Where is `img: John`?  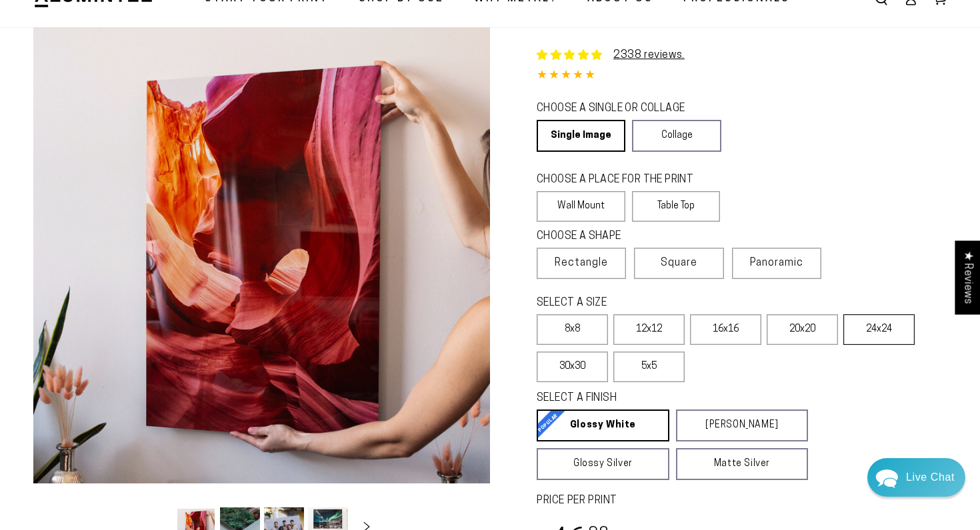 img: John is located at coordinates (142, 37).